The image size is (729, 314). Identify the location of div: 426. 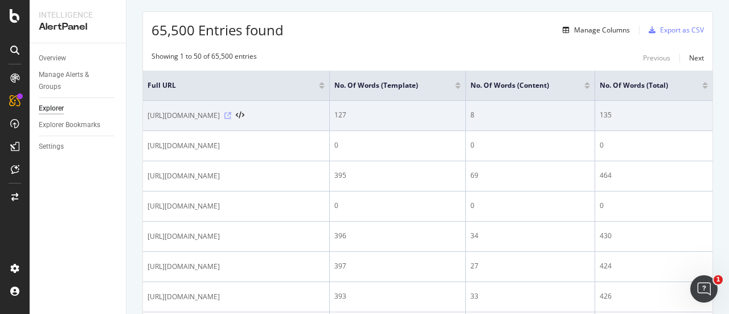
(653, 296).